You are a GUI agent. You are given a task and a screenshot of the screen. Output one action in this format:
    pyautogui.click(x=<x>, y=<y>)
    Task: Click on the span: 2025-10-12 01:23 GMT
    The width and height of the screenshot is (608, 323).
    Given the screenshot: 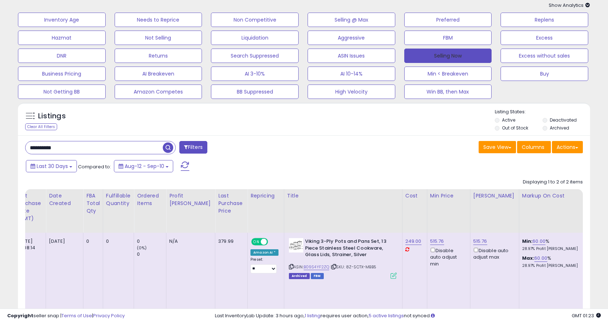 What is the action you would take?
    pyautogui.click(x=586, y=315)
    